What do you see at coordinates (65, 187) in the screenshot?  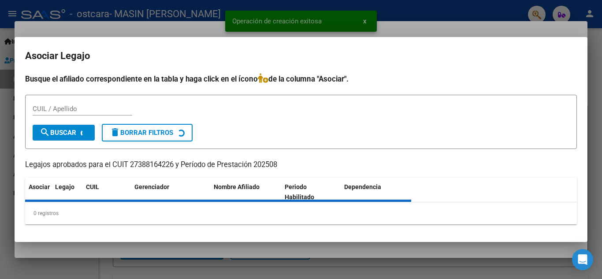 I see `span: Legajo` at bounding box center [65, 187].